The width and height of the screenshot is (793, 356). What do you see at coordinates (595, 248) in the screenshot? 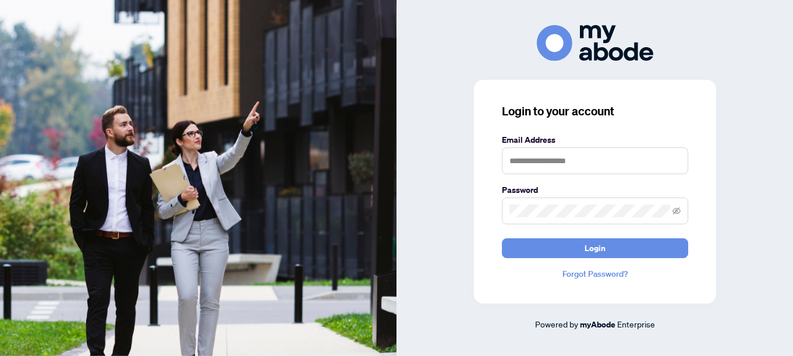
I see `button: Login` at bounding box center [595, 248].